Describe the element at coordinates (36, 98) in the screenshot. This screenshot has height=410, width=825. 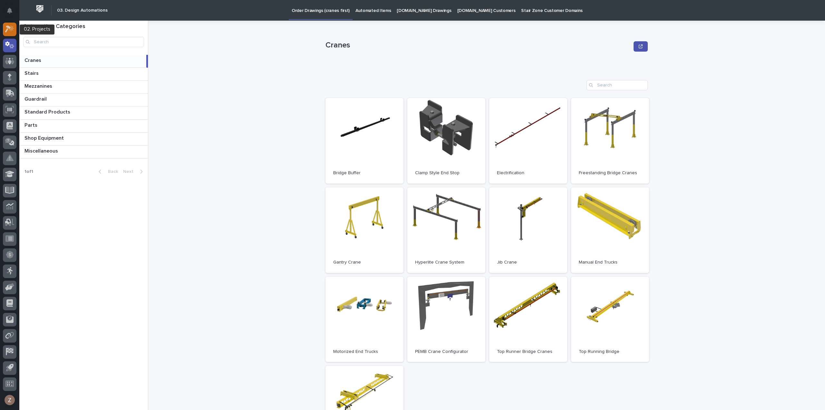
I see `p: Guardrail` at that location.